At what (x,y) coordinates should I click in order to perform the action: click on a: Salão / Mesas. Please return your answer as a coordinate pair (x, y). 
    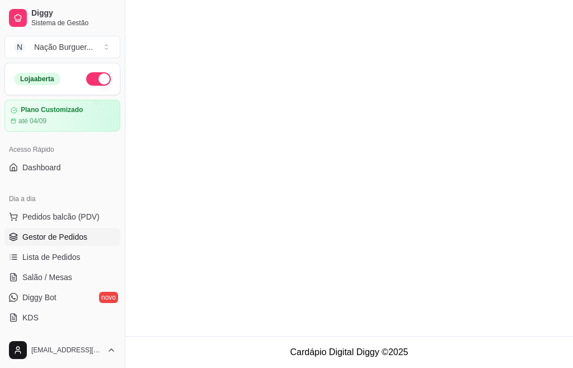
    Looking at the image, I should click on (62, 277).